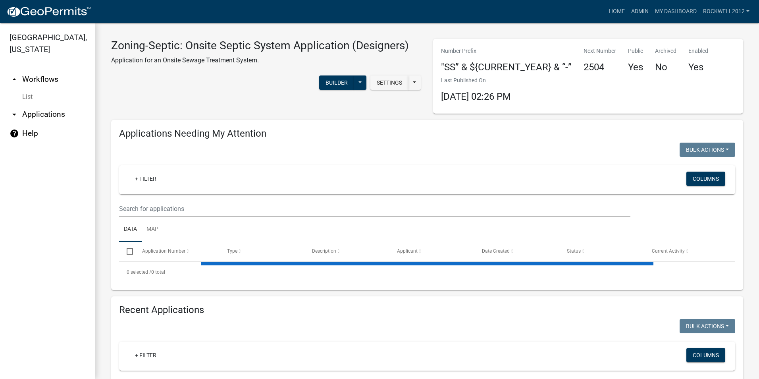 Image resolution: width=759 pixels, height=379 pixels. I want to click on a: Data, so click(130, 229).